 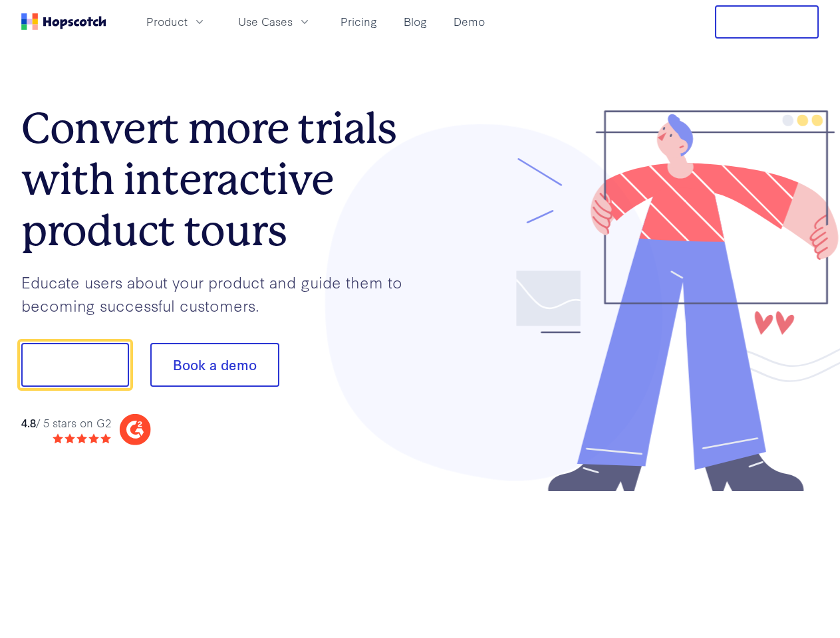 I want to click on a: Blog, so click(x=415, y=21).